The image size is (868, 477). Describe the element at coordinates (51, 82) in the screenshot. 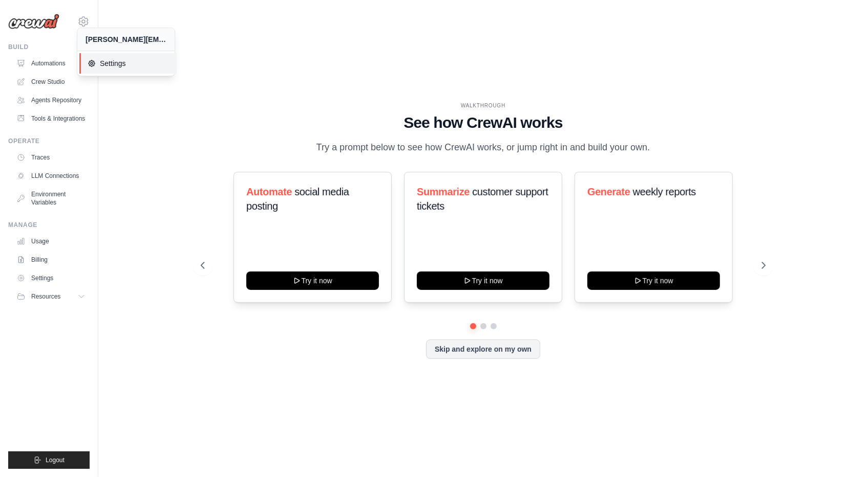

I see `a: Crew Studio` at that location.